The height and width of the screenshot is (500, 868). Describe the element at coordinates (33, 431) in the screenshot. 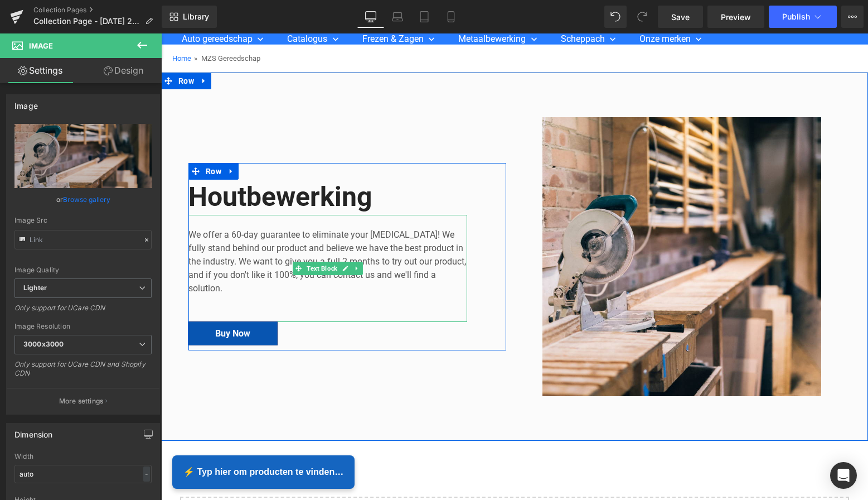

I see `div: Dimension` at that location.